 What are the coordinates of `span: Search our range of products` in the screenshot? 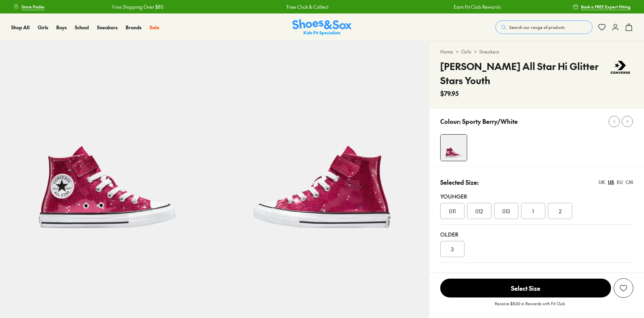 It's located at (537, 27).